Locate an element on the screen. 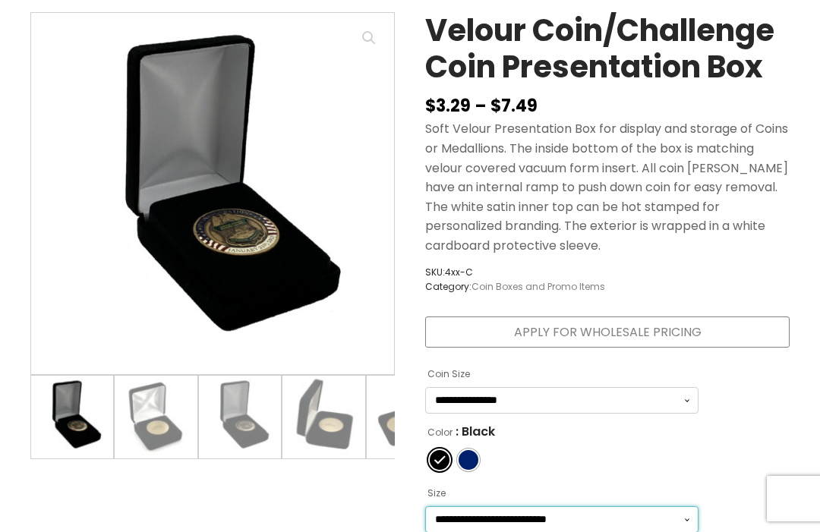  span: SKU: is located at coordinates (515, 272).